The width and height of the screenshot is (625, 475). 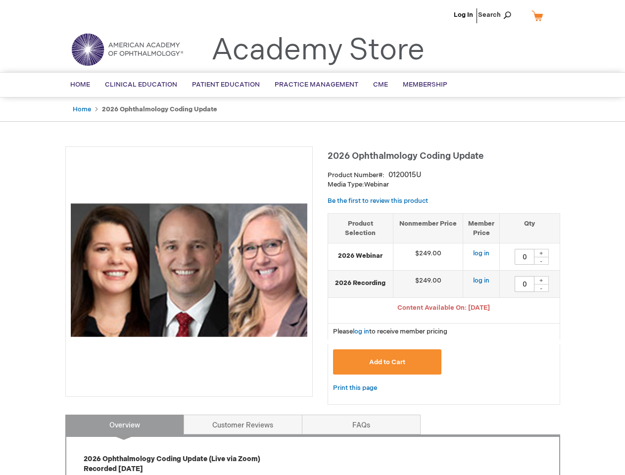 I want to click on a: Be the first to review this product, so click(x=377, y=201).